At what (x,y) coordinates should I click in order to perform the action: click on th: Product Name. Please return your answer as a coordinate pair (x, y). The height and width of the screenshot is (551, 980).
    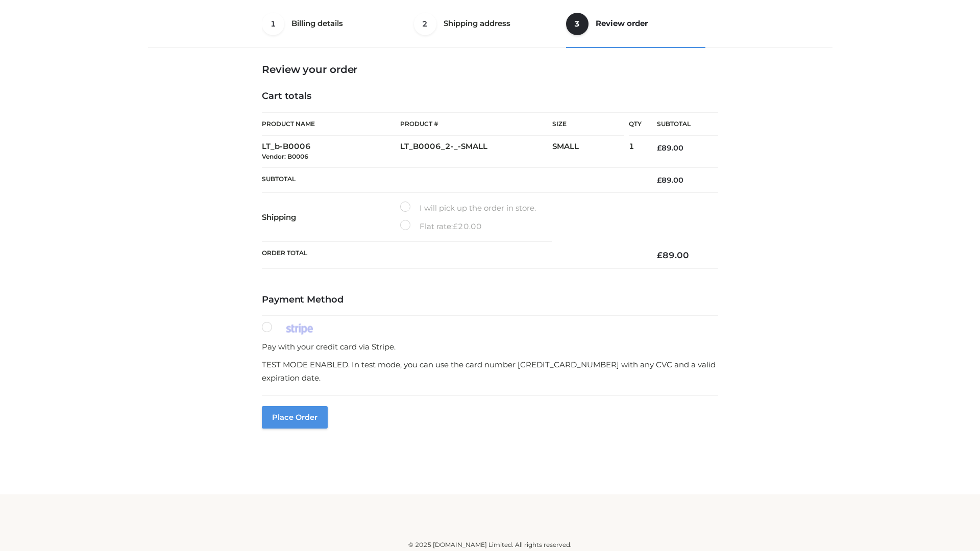
    Looking at the image, I should click on (331, 124).